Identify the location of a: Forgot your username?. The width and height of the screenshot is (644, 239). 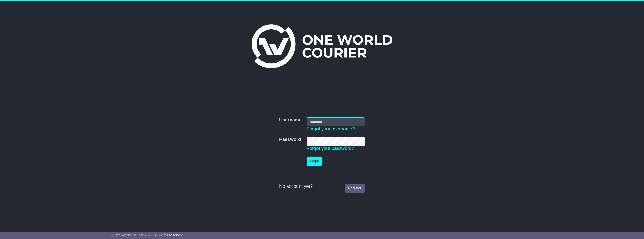
(331, 129).